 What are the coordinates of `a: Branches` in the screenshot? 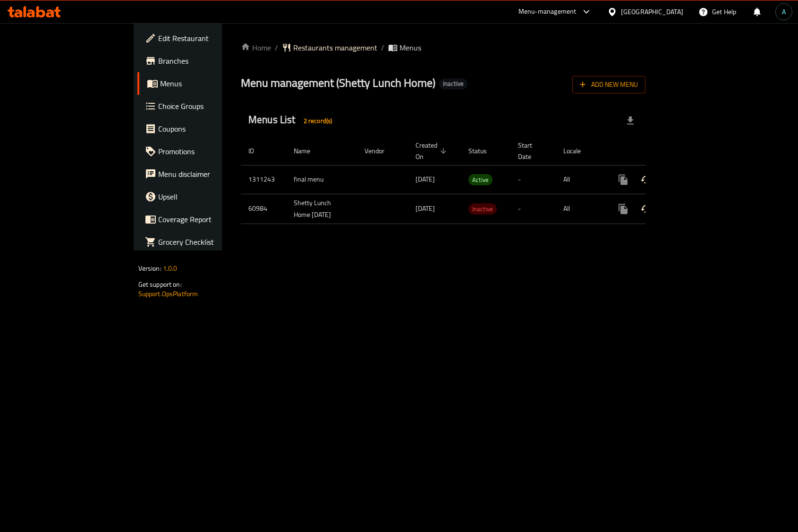 It's located at (202, 61).